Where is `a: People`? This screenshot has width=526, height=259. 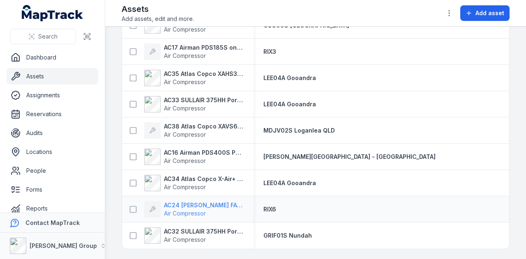 a: People is located at coordinates (52, 171).